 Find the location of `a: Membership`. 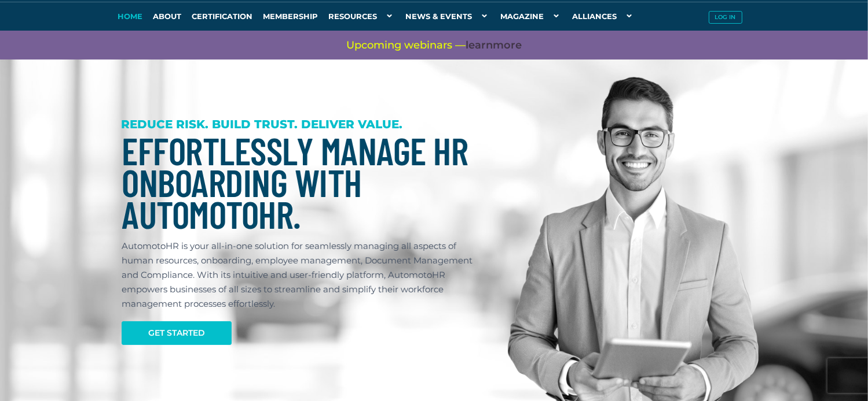

a: Membership is located at coordinates (291, 16).